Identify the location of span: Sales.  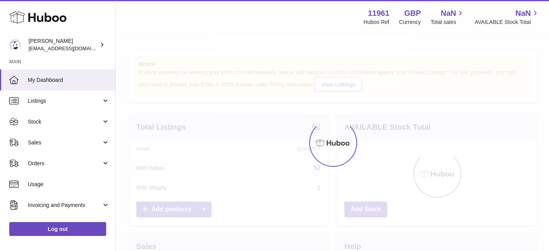
(65, 143).